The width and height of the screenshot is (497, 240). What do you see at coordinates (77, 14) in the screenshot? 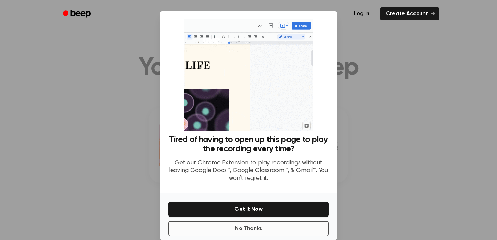
I see `a: Beep` at bounding box center [77, 14].